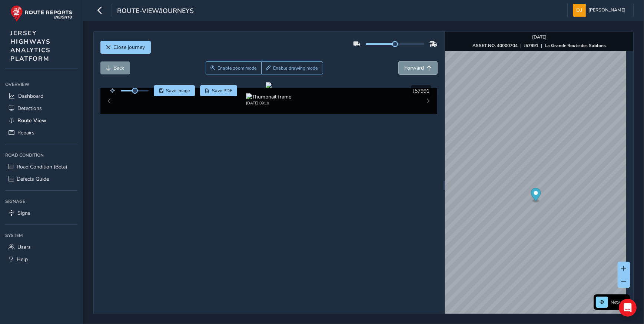 The height and width of the screenshot is (324, 644). Describe the element at coordinates (575, 45) in the screenshot. I see `strong: La Grande Route des Sablons` at that location.